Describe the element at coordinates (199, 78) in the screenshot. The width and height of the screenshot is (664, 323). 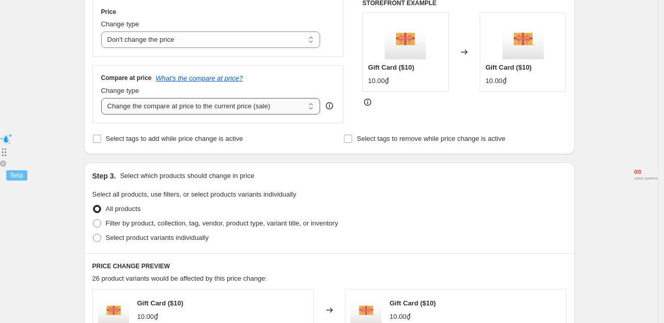
I see `i: What's the compare at price?` at that location.